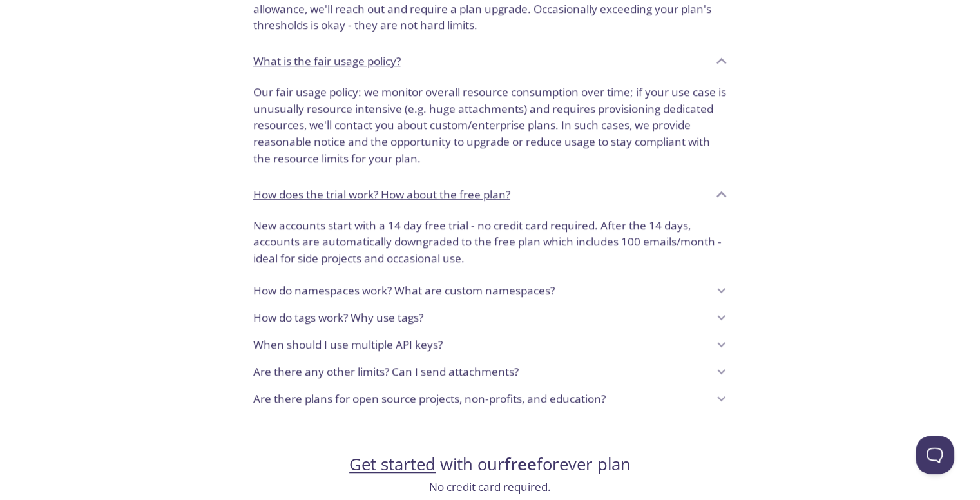 The height and width of the screenshot is (500, 980). Describe the element at coordinates (386, 372) in the screenshot. I see `p: Are there any other limits? Can I send attachments?` at that location.